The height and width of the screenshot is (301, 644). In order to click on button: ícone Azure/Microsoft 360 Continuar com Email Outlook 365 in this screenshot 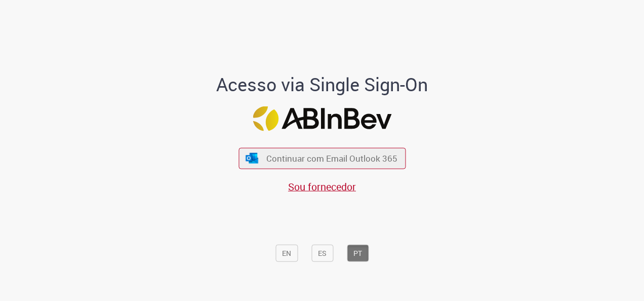, I will do `click(322, 158)`.